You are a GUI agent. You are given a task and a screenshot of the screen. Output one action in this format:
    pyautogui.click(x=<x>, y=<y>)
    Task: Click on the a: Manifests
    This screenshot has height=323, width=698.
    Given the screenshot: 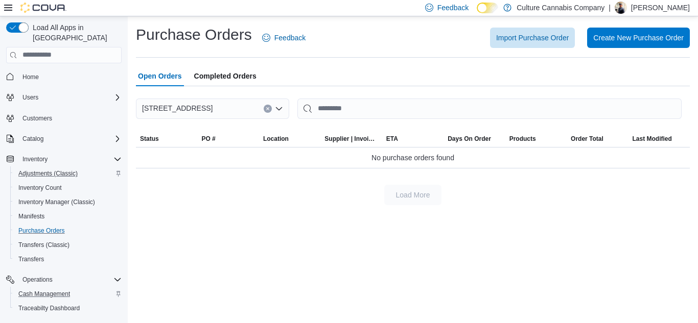 What is the action you would take?
    pyautogui.click(x=31, y=217)
    